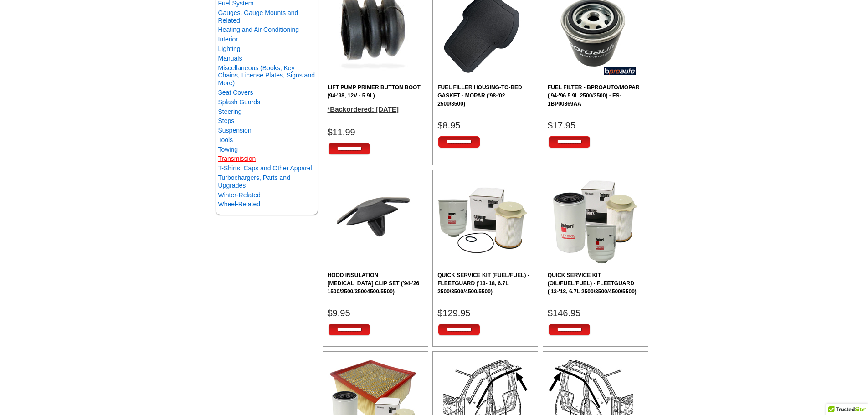  What do you see at coordinates (230, 112) in the screenshot?
I see `a: Steering` at bounding box center [230, 112].